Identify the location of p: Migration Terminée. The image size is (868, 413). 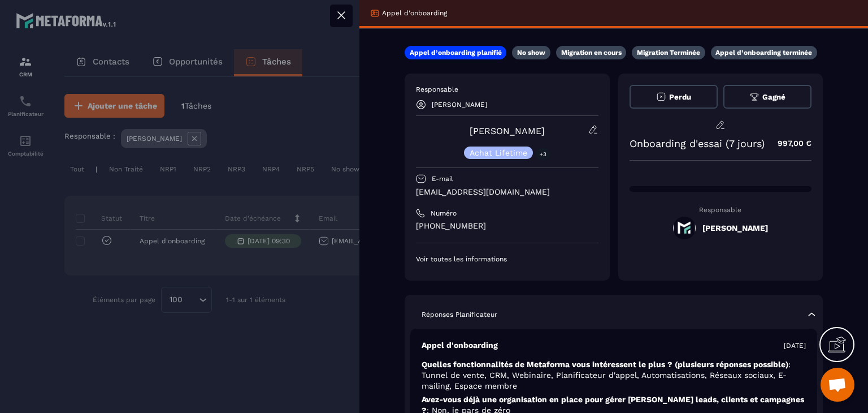
(668, 53).